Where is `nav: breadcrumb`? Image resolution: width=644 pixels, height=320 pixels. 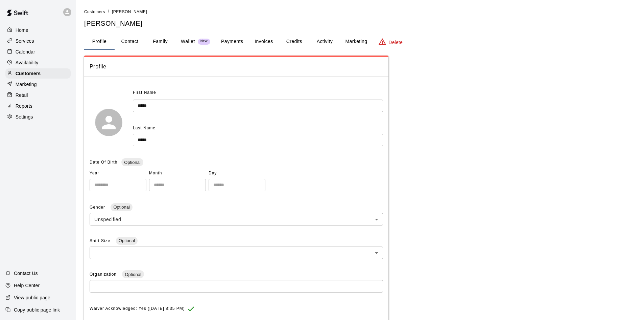
nav: breadcrumb is located at coordinates (360, 12).